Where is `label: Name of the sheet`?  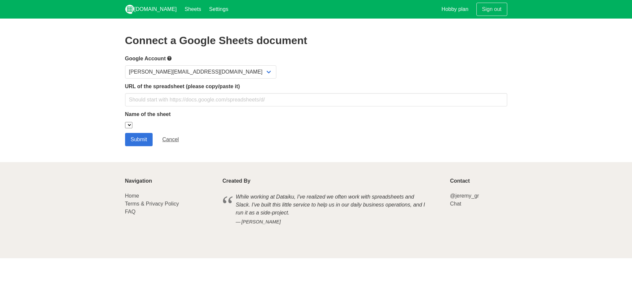
label: Name of the sheet is located at coordinates (316, 114).